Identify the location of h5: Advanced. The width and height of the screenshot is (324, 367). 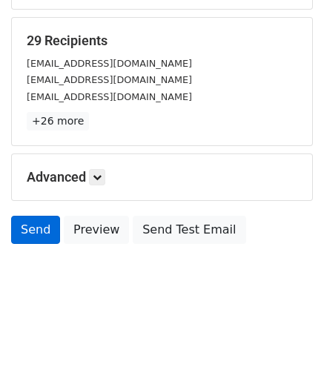
(162, 177).